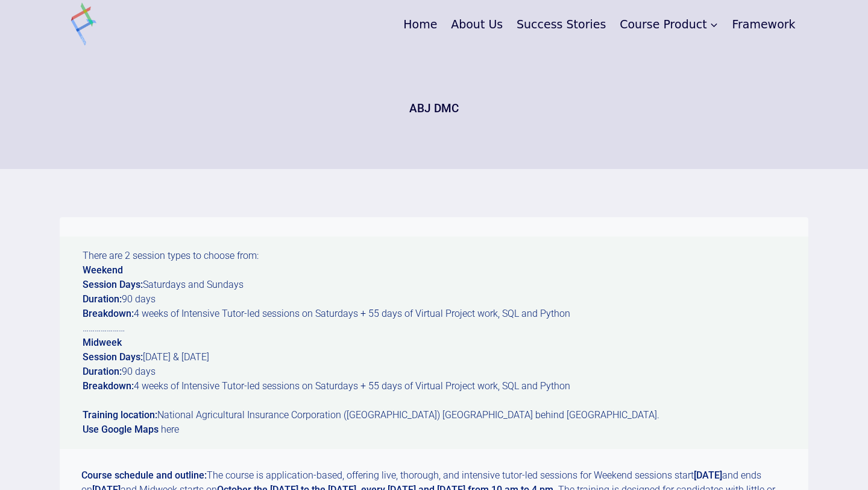 This screenshot has width=868, height=490. What do you see at coordinates (669, 25) in the screenshot?
I see `span: Course Product` at bounding box center [669, 25].